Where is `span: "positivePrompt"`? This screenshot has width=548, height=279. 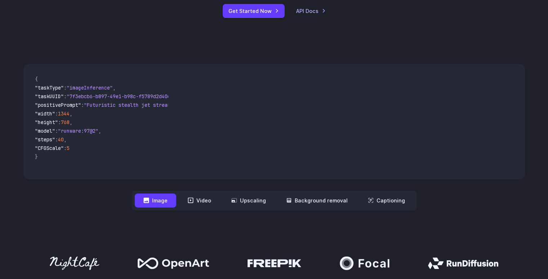
span: "positivePrompt" is located at coordinates (58, 105).